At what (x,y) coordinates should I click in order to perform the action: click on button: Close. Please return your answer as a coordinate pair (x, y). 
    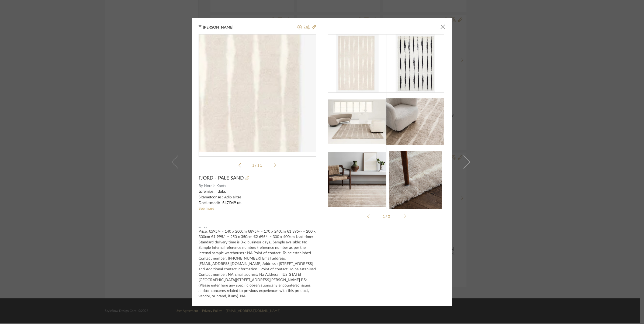
    Looking at the image, I should click on (443, 27).